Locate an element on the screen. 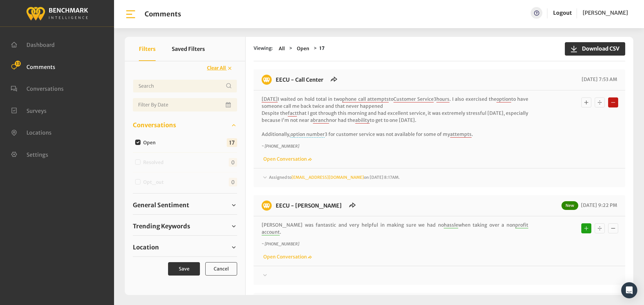 This screenshot has width=644, height=305. span: Location is located at coordinates (146, 247).